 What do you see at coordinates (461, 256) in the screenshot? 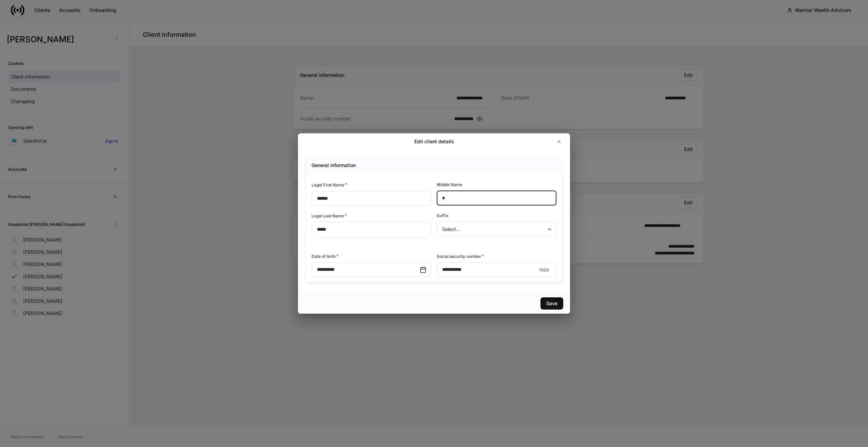
I see `h6: Social security number` at bounding box center [461, 256].